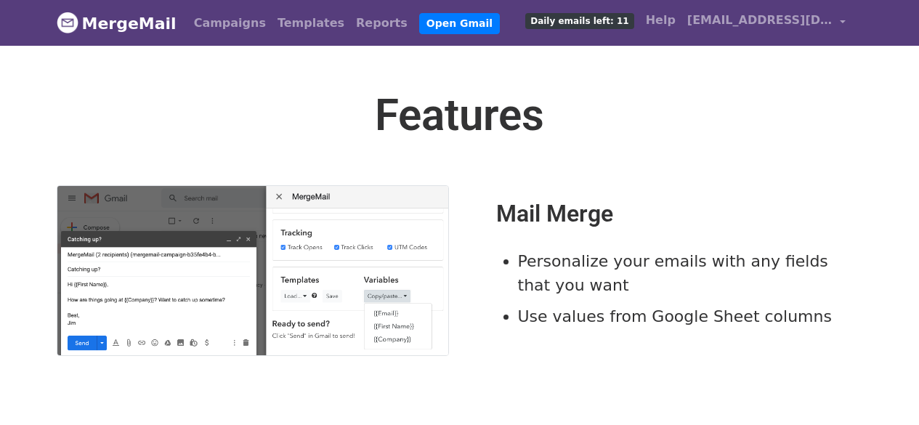  Describe the element at coordinates (230, 23) in the screenshot. I see `a: Campaigns` at that location.